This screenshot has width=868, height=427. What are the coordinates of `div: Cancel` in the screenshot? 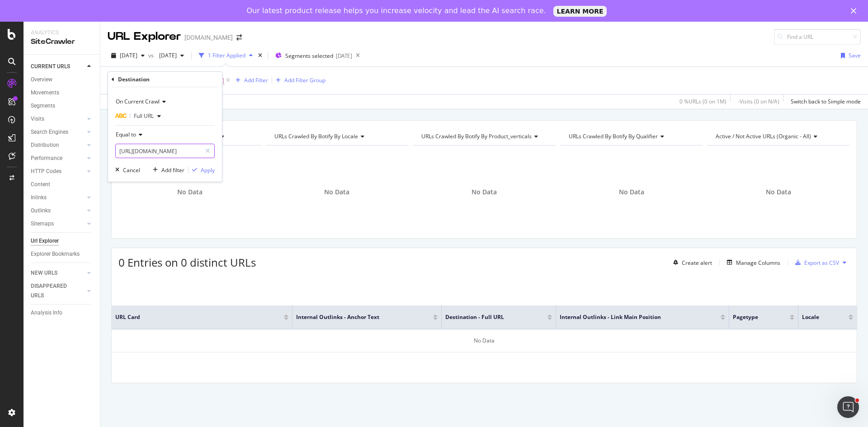 It's located at (132, 170).